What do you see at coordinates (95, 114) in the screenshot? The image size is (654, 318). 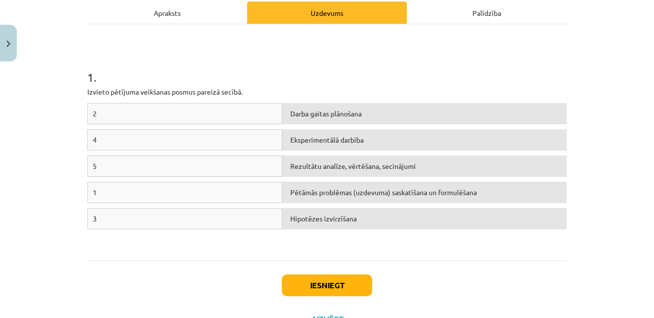 I see `span: 2` at bounding box center [95, 114].